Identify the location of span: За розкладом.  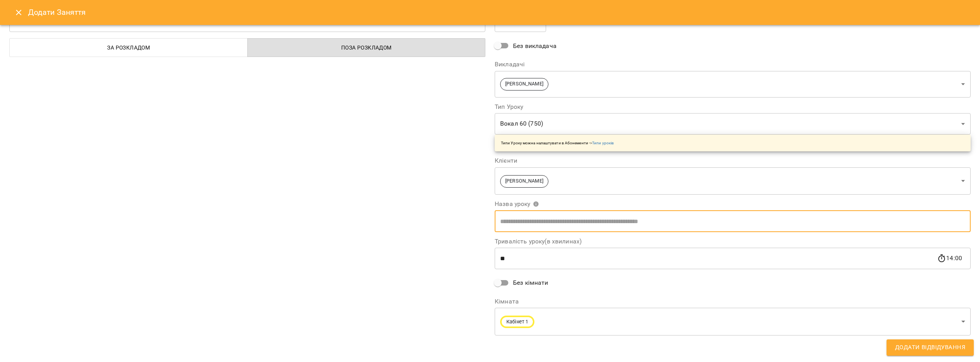
(129, 47).